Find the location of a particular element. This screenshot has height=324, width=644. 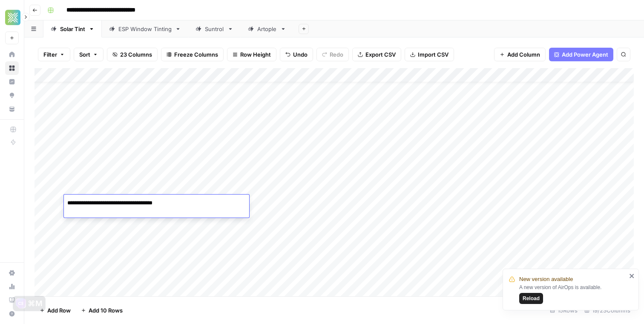

a: Solar Tint is located at coordinates (72, 29).